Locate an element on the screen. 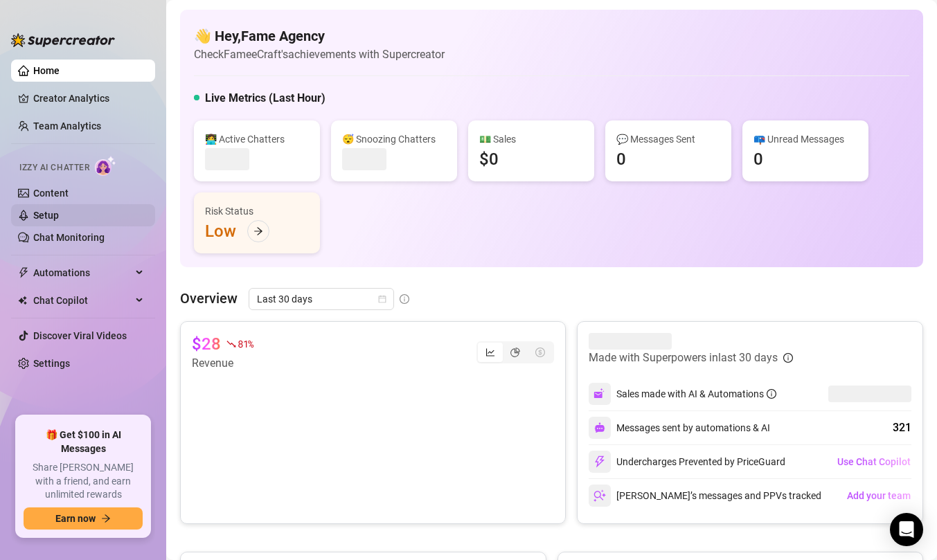 This screenshot has height=560, width=937. button: Add your team is located at coordinates (879, 496).